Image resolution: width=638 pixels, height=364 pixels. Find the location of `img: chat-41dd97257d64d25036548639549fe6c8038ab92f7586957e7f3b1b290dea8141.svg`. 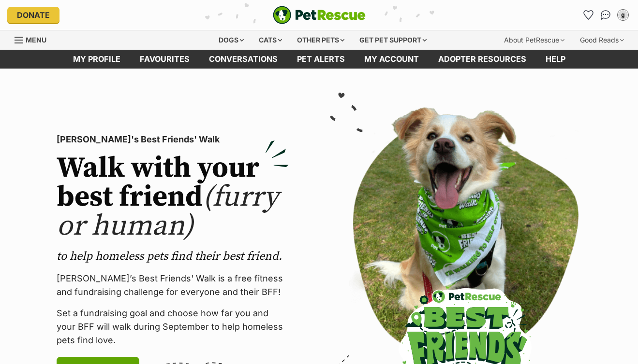

img: chat-41dd97257d64d25036548639549fe6c8038ab92f7586957e7f3b1b290dea8141.svg is located at coordinates (606, 15).